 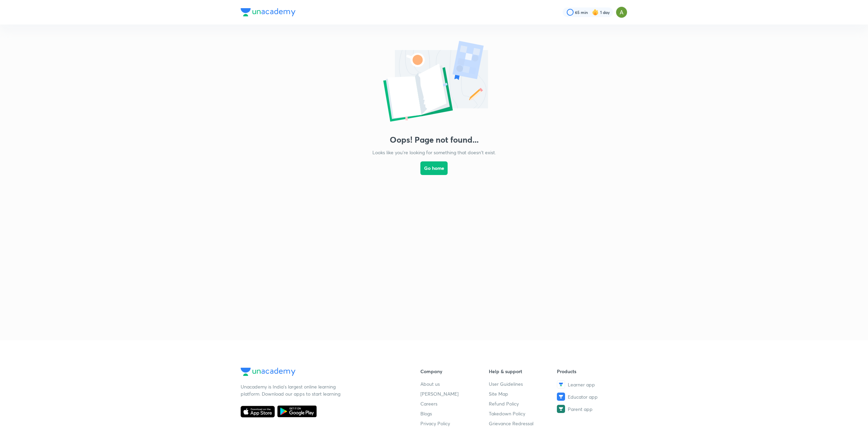 What do you see at coordinates (622, 12) in the screenshot?
I see `img: Ajay A` at bounding box center [622, 12].